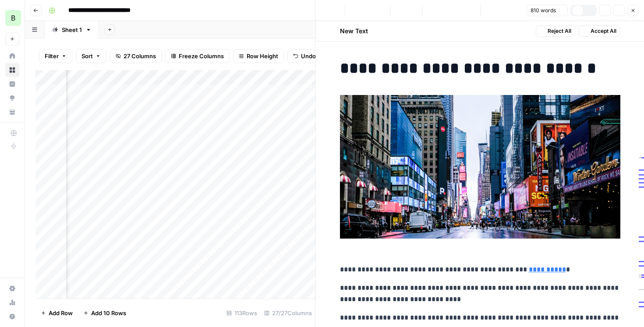 The height and width of the screenshot is (327, 644). What do you see at coordinates (56, 56) in the screenshot?
I see `button: Filter` at bounding box center [56, 56].